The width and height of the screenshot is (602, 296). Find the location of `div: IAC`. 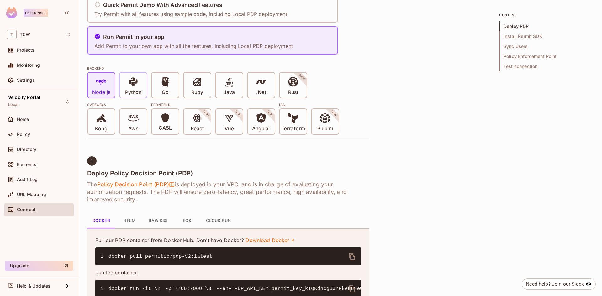

div: IAC is located at coordinates (309, 105).